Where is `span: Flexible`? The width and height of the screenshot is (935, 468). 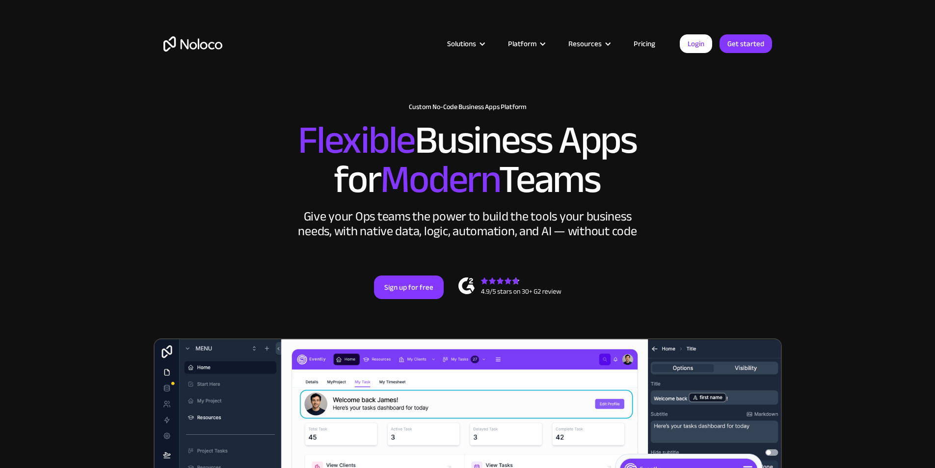
span: Flexible is located at coordinates (356, 140).